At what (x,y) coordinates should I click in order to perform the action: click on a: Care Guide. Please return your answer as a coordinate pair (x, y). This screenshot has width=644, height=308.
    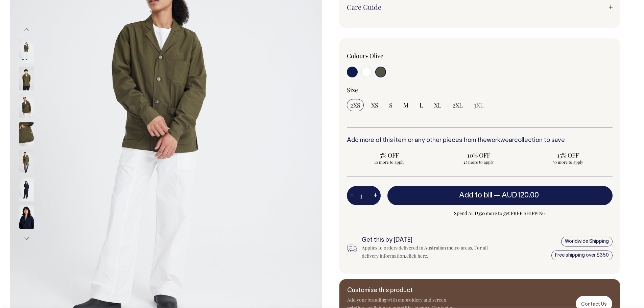
    Looking at the image, I should click on (480, 7).